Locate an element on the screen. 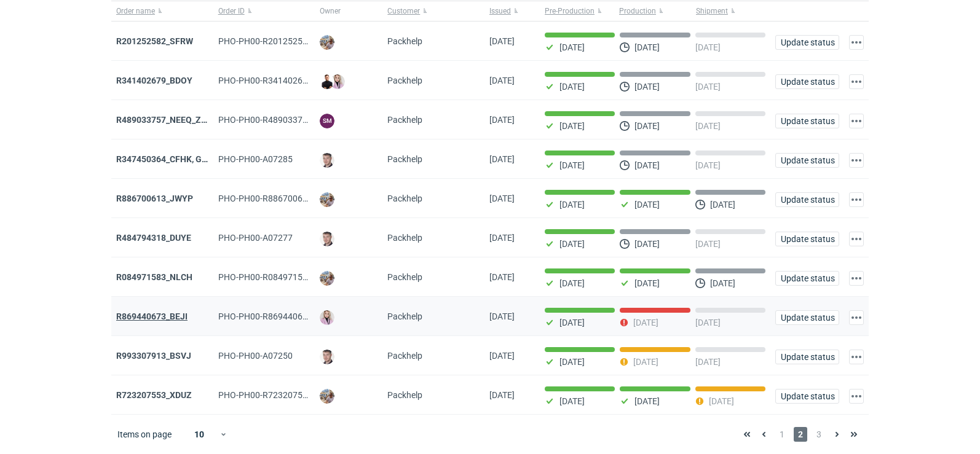 This screenshot has height=454, width=980. button: Pre-Production is located at coordinates (578, 11).